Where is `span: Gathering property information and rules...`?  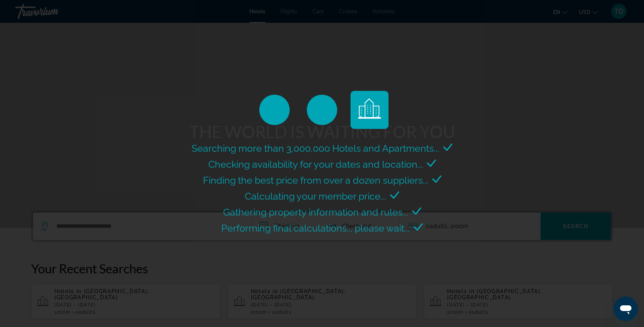 span: Gathering property information and rules... is located at coordinates (315, 212).